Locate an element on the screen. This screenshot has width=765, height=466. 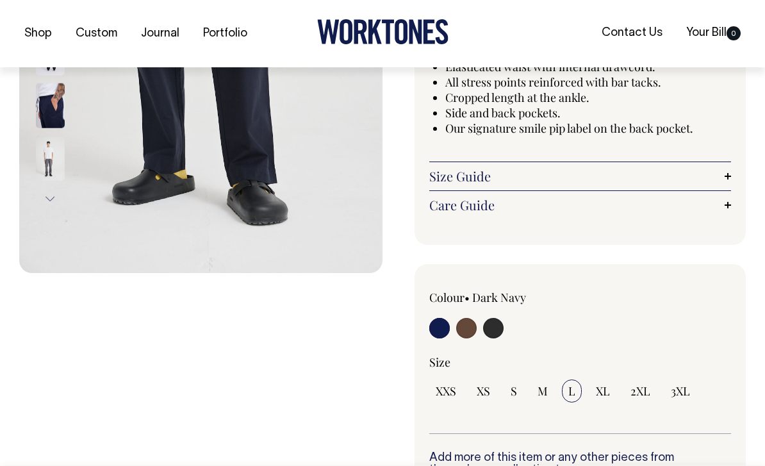
input: 2XL is located at coordinates (640, 391).